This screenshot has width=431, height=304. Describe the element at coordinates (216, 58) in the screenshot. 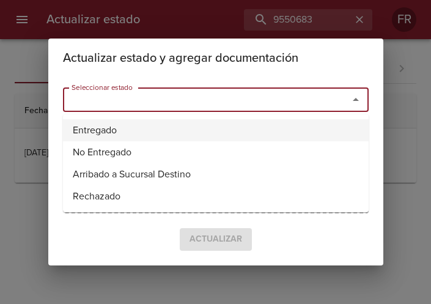

I see `h2: Actualizar estado y agregar documentación` at that location.